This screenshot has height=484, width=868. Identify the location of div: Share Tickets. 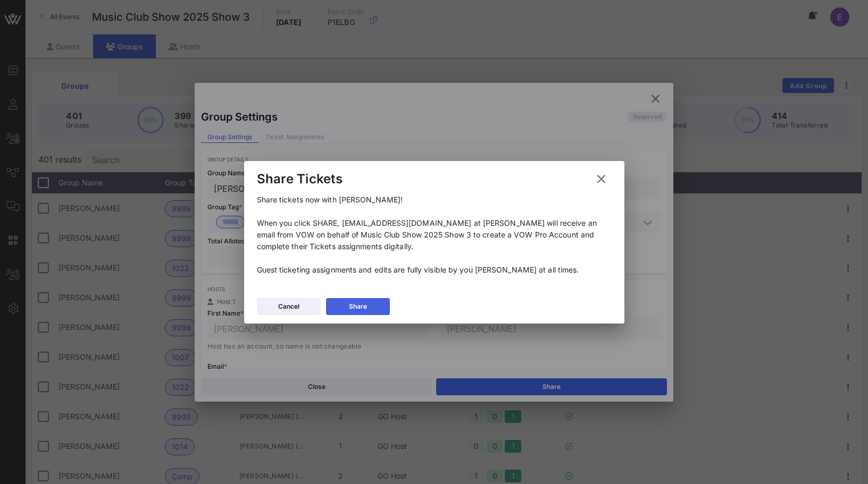
(300, 179).